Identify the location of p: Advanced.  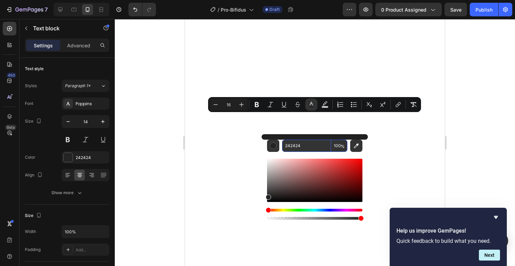
(79, 45).